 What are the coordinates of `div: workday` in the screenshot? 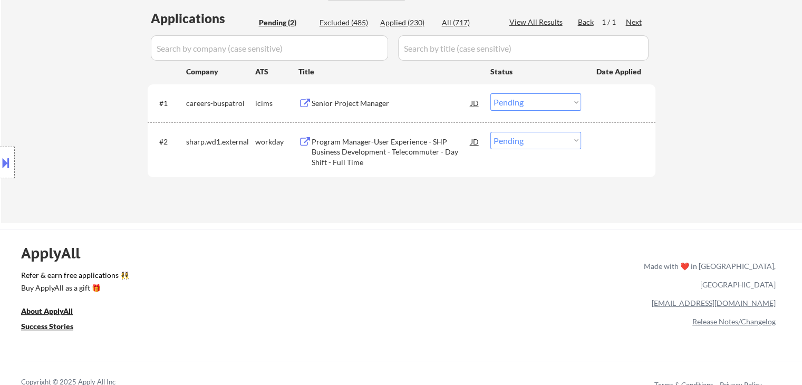 It's located at (277, 142).